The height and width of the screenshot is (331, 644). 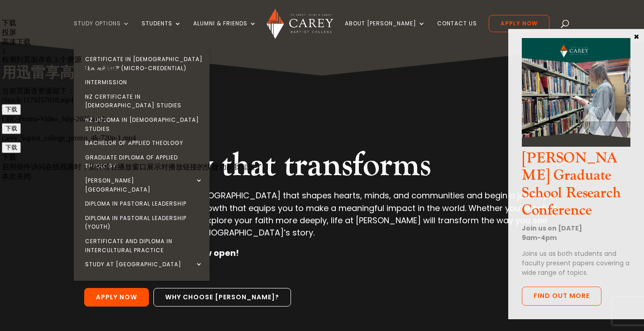 I want to click on button: Close, so click(x=637, y=36).